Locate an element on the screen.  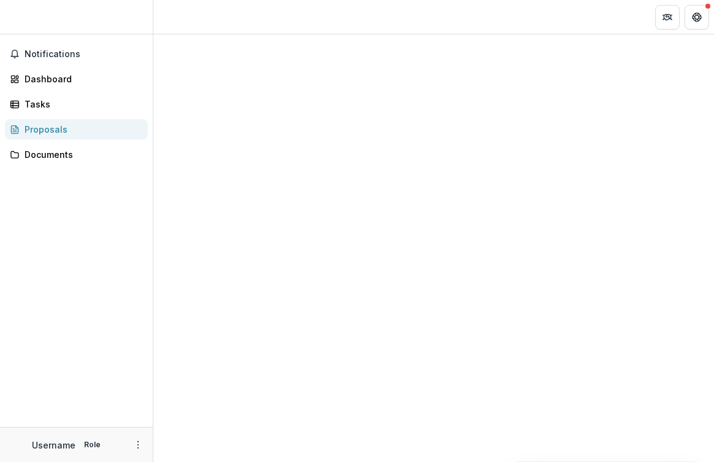
a: Dashboard is located at coordinates (76, 79).